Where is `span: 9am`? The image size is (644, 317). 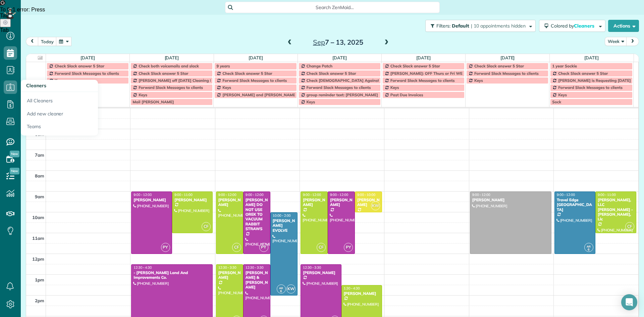 span: 9am is located at coordinates (39, 196).